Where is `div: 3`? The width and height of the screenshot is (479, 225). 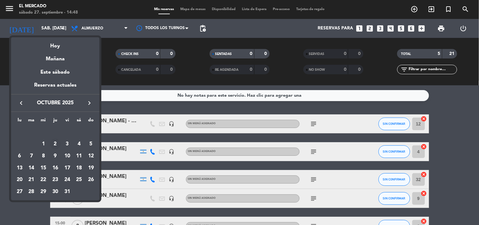
div: 3 is located at coordinates (67, 144).